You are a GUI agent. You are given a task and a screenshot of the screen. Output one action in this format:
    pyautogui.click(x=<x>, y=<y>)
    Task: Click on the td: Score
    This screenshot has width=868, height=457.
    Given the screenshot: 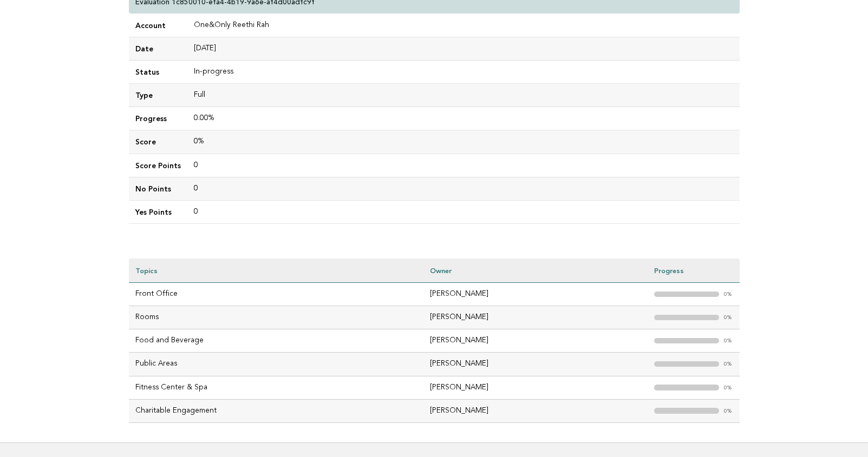 What is the action you would take?
    pyautogui.click(x=158, y=142)
    